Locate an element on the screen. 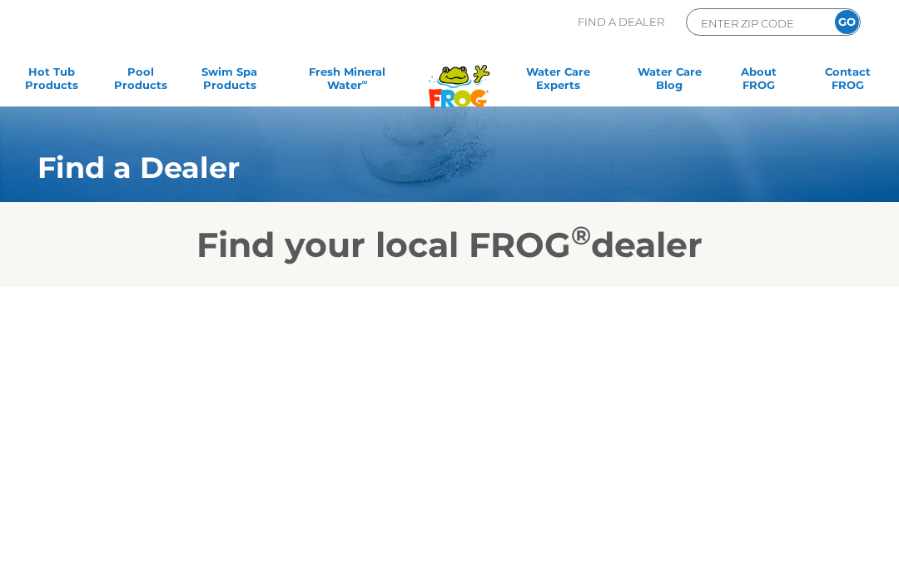 The height and width of the screenshot is (588, 899). a: ContactFROG is located at coordinates (847, 81).